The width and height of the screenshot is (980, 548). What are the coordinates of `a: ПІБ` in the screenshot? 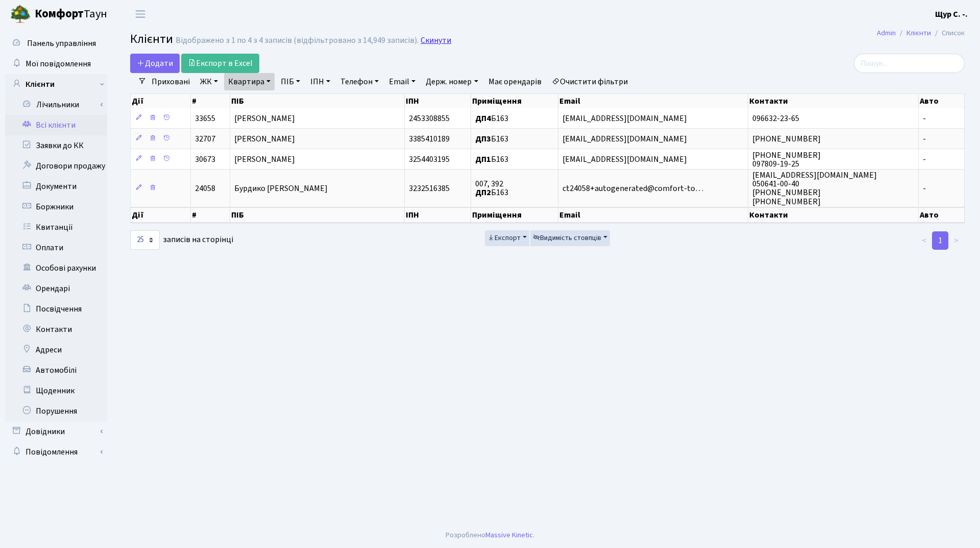 It's located at (291, 82).